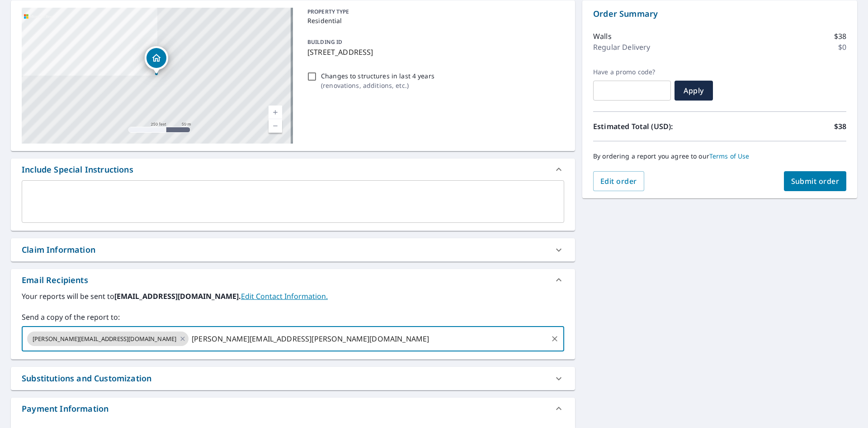 Image resolution: width=868 pixels, height=428 pixels. Describe the element at coordinates (555, 338) in the screenshot. I see `button: Clear` at that location.